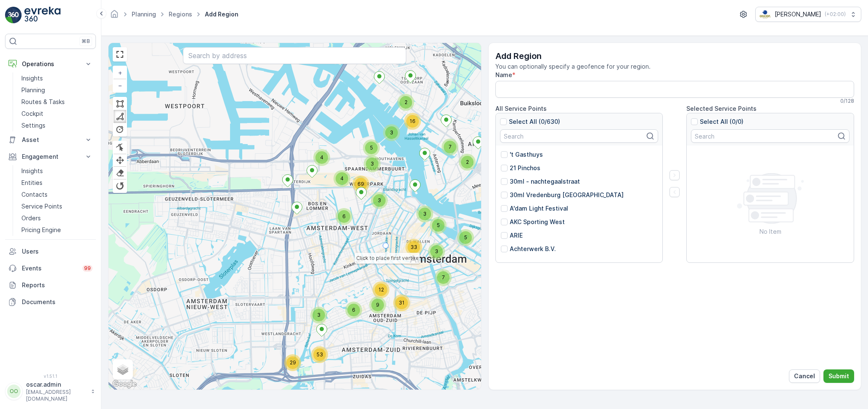 The width and height of the screenshot is (868, 409). I want to click on div: Draw Polygons, so click(120, 117).